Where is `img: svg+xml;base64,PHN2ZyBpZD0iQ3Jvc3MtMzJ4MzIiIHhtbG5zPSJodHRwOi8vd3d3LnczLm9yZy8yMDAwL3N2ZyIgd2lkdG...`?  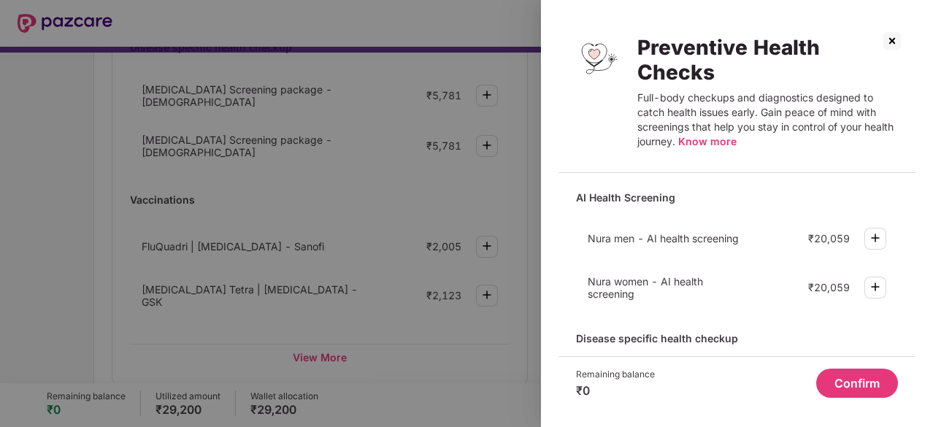
img: svg+xml;base64,PHN2ZyBpZD0iQ3Jvc3MtMzJ4MzIiIHhtbG5zPSJodHRwOi8vd3d3LnczLm9yZy8yMDAwL3N2ZyIgd2lkdG... is located at coordinates (892, 41).